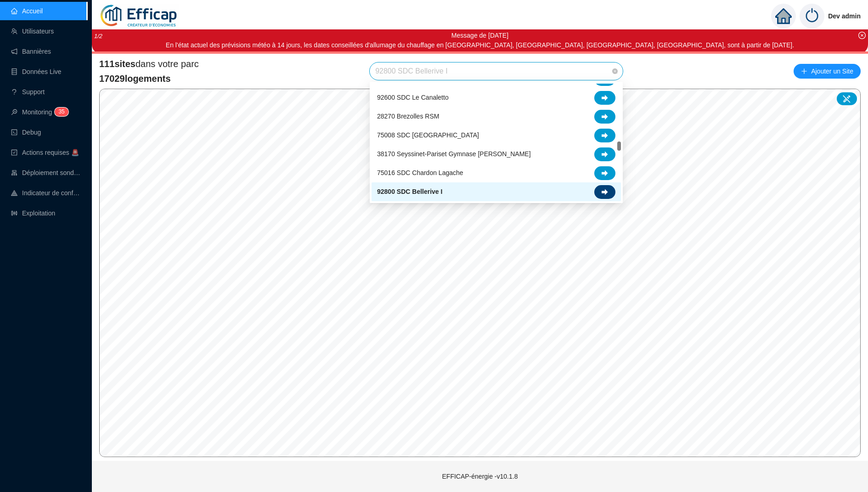 This screenshot has width=868, height=492. What do you see at coordinates (496, 192) in the screenshot?
I see `div: 92800 SDC Bellerive I` at bounding box center [496, 192].